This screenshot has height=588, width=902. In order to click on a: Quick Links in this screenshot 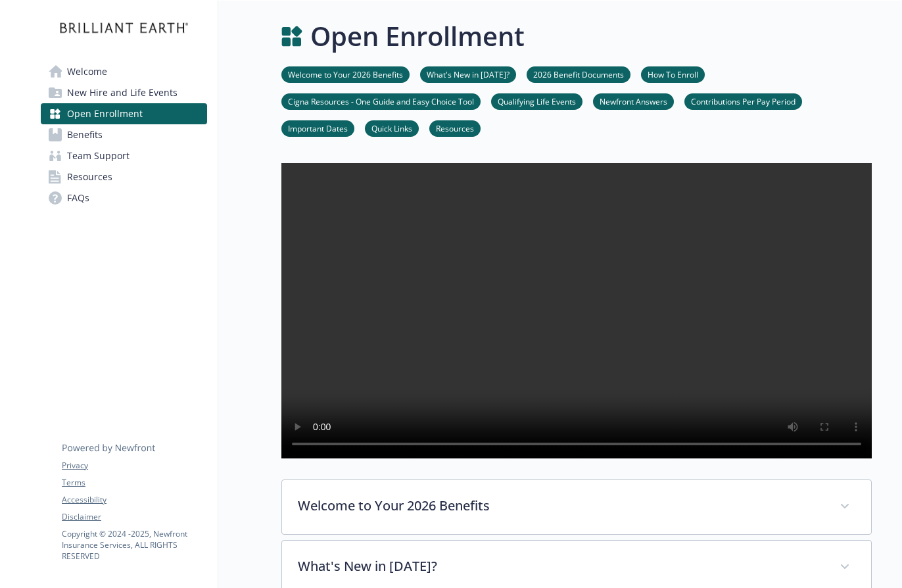, I will do `click(391, 128)`.